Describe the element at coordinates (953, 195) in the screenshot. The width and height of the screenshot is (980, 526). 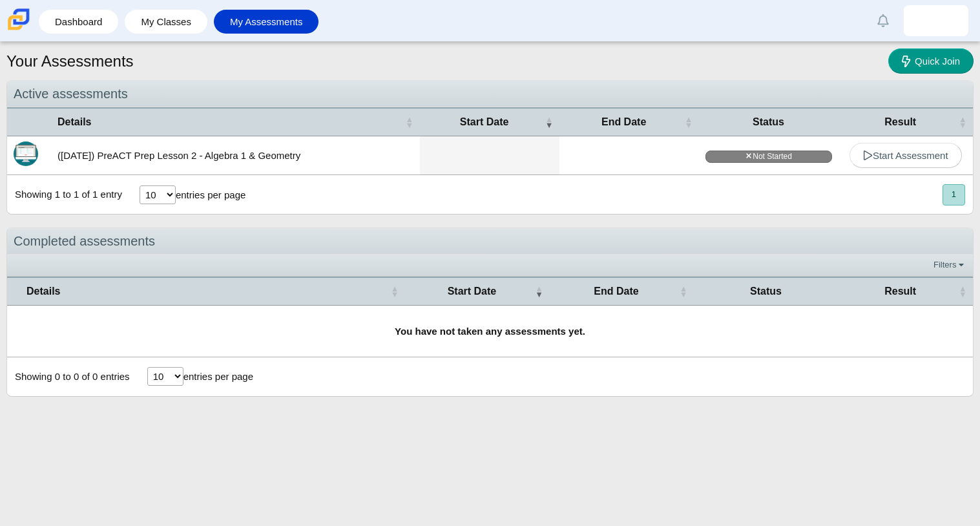
I see `nav: pagination` at that location.